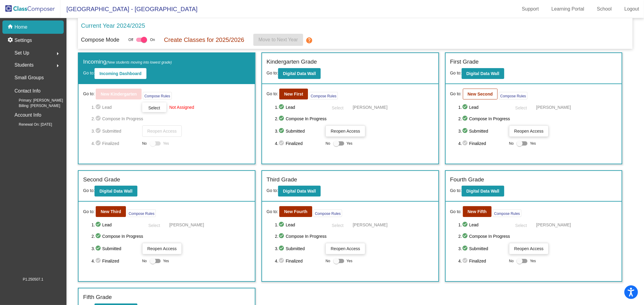  What do you see at coordinates (24, 65) in the screenshot?
I see `span: Students` at bounding box center [24, 65].